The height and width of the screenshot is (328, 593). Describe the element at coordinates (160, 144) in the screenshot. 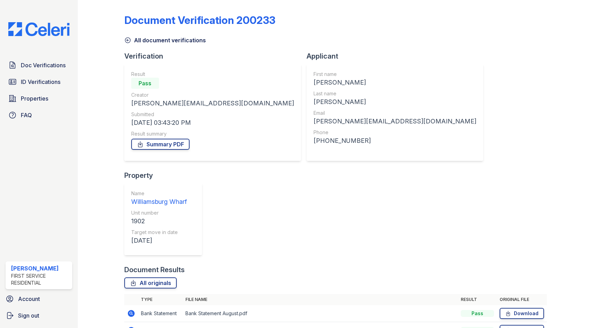

I see `a: Summary PDF` at that location.